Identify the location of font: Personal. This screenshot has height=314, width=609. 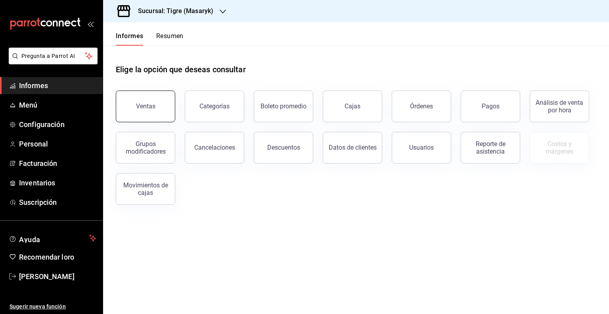
(33, 144).